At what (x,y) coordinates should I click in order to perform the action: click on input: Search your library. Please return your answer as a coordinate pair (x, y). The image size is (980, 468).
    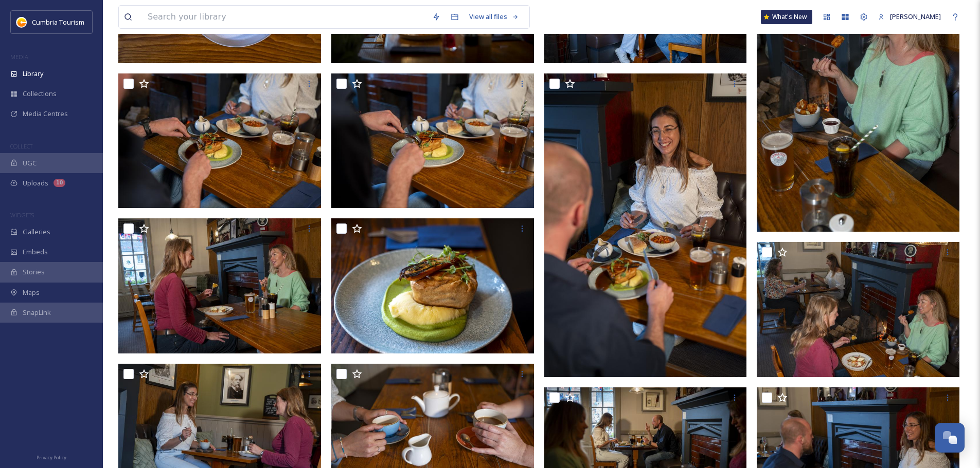
    Looking at the image, I should click on (285, 17).